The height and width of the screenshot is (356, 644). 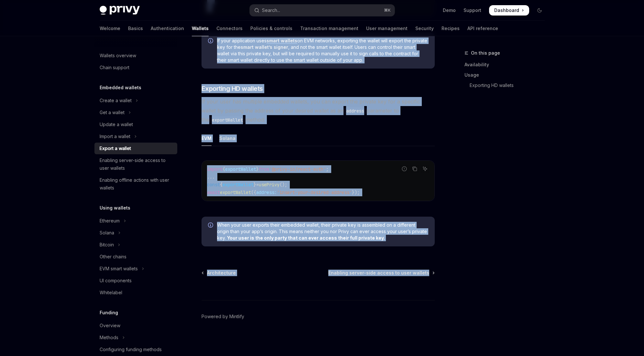 What do you see at coordinates (219, 273) in the screenshot?
I see `a: Architecture` at bounding box center [219, 273].